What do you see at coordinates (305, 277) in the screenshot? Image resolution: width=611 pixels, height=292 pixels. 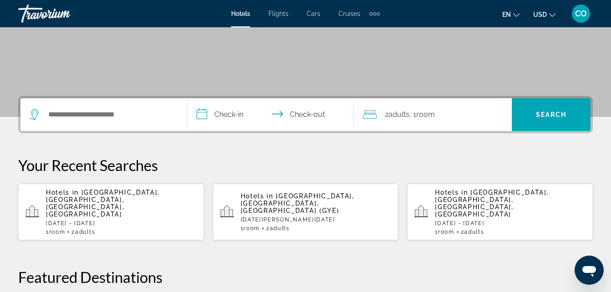 I see `h2: Featured Destinations` at bounding box center [305, 277].